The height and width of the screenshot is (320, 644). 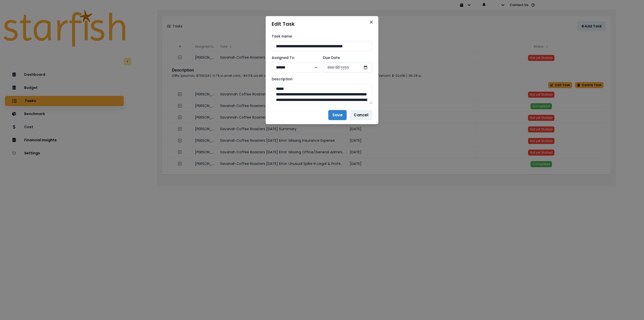 I want to click on header: Edit Task, so click(x=322, y=24).